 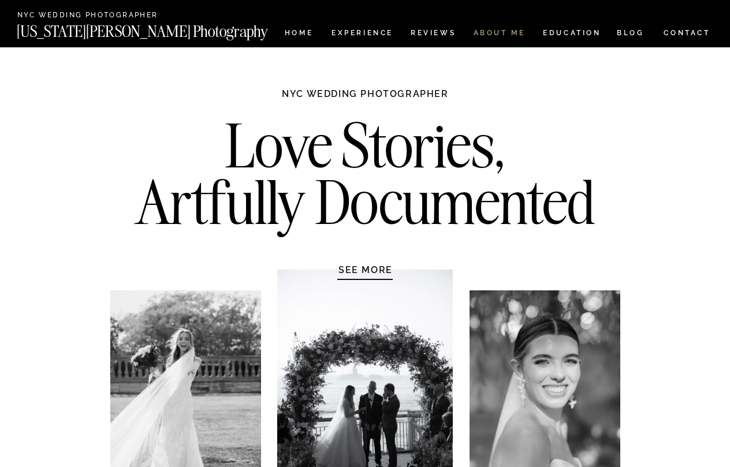 What do you see at coordinates (104, 16) in the screenshot?
I see `h2: NYC Wedding Photographer` at bounding box center [104, 16].